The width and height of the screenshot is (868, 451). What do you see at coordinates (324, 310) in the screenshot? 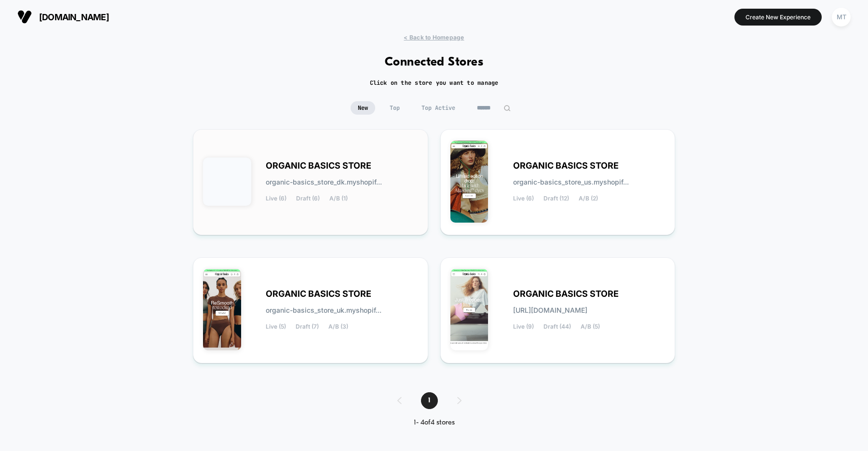
I see `span: organic-basics_store_uk.myshopif...` at bounding box center [324, 310].